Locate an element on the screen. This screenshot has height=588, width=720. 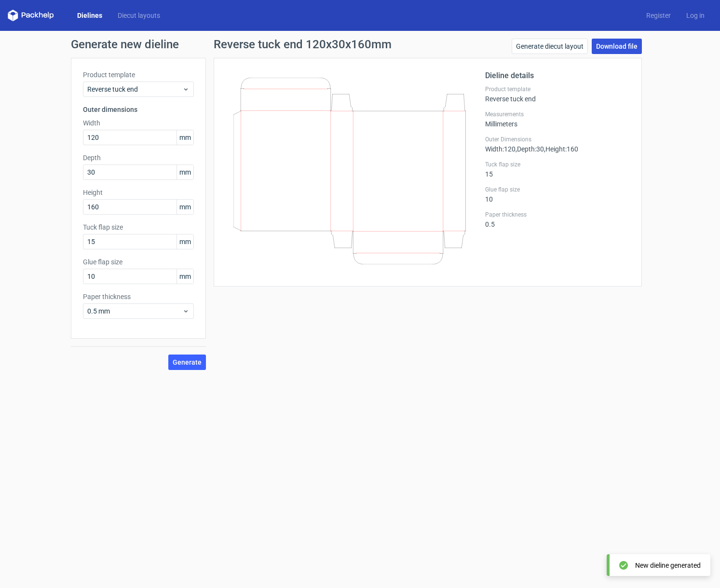
span: , Depth : 30 is located at coordinates (530, 149).